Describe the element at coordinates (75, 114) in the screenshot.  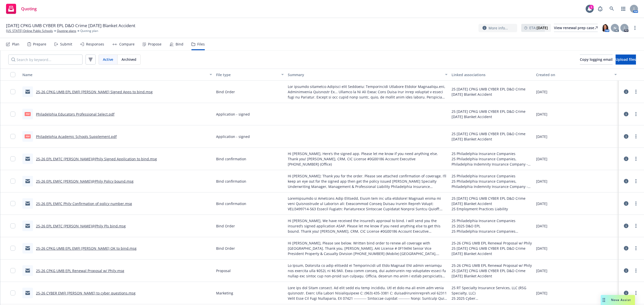
I see `a: Philadelphia Educators Professional Select.pdf` at that location.